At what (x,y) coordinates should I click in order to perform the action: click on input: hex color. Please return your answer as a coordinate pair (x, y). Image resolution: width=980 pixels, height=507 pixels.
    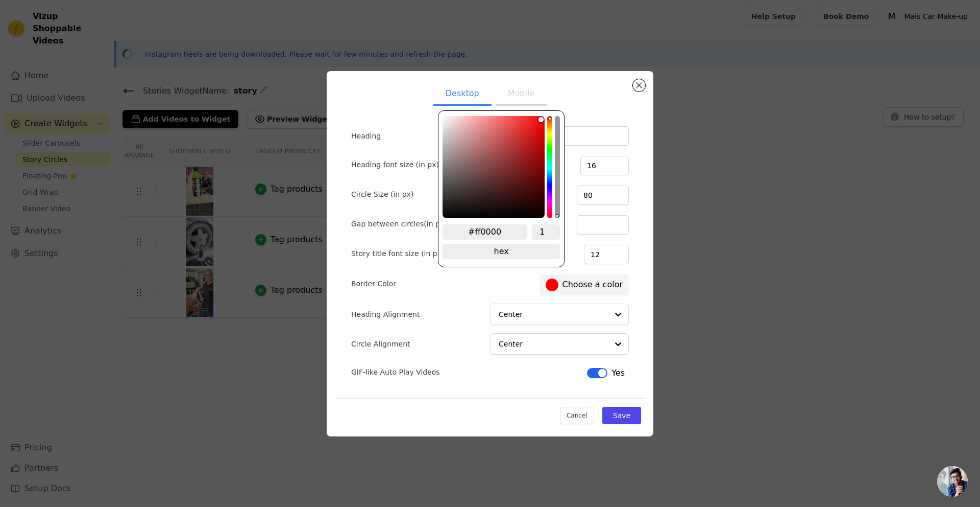
    Looking at the image, I should click on (485, 232).